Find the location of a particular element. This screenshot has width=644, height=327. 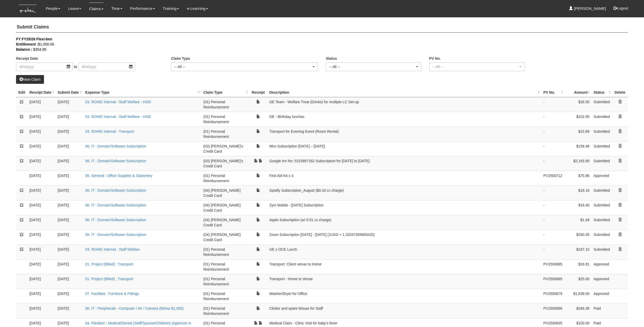

td: $348.38 is located at coordinates (578, 311).